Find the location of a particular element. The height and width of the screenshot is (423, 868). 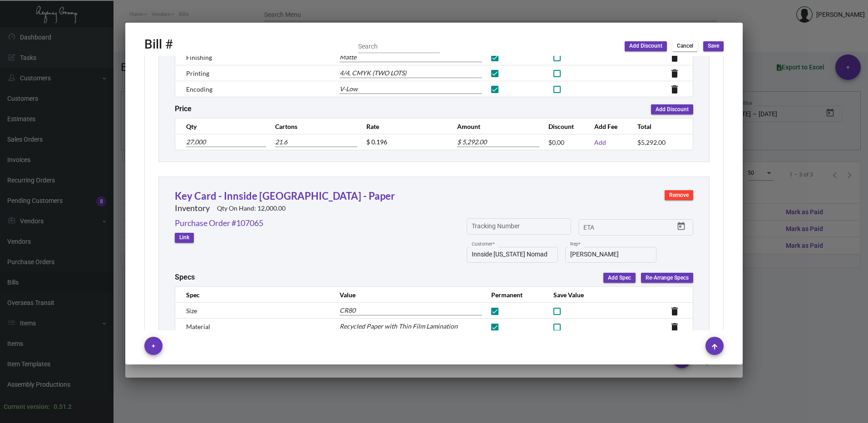

button: Cancel is located at coordinates (685, 47).